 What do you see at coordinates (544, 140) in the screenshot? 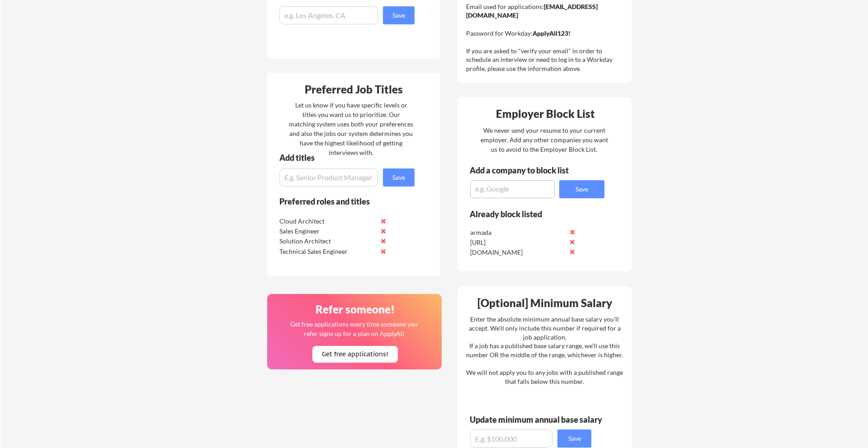
I see `div: We never send your resume to your current employer. Add any other companies you want us to avoid ...` at bounding box center [544, 140].